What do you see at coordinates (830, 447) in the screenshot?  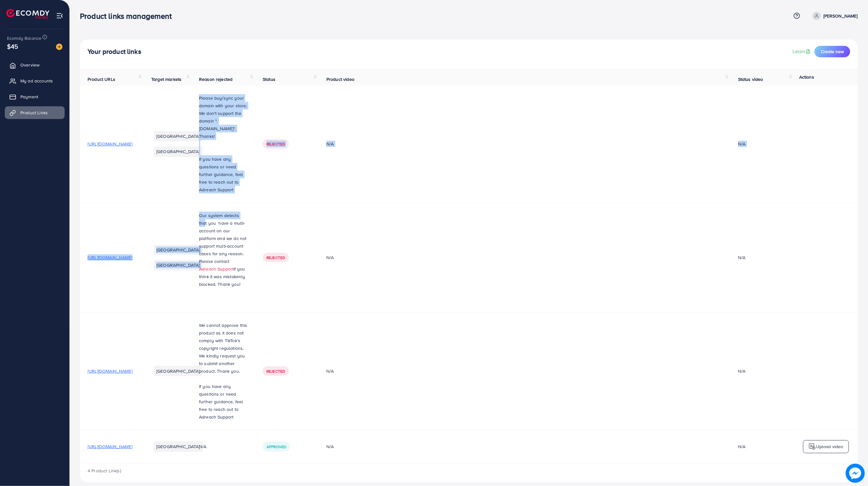 I see `p: Upload video` at bounding box center [830, 447].